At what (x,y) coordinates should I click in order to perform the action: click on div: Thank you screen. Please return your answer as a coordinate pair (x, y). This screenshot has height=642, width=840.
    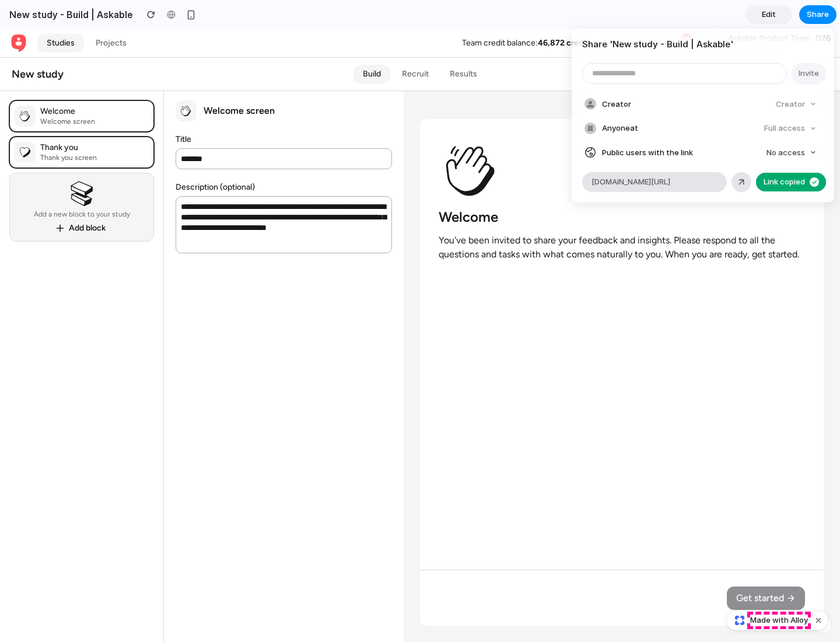
    Looking at the image, I should click on (68, 129).